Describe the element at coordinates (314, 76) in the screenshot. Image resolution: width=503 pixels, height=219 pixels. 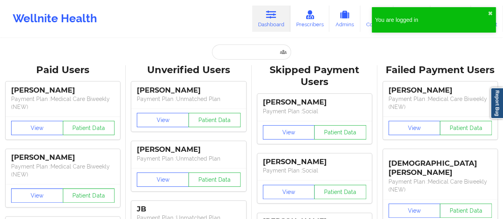
I see `div: Skipped Payment Users` at that location.